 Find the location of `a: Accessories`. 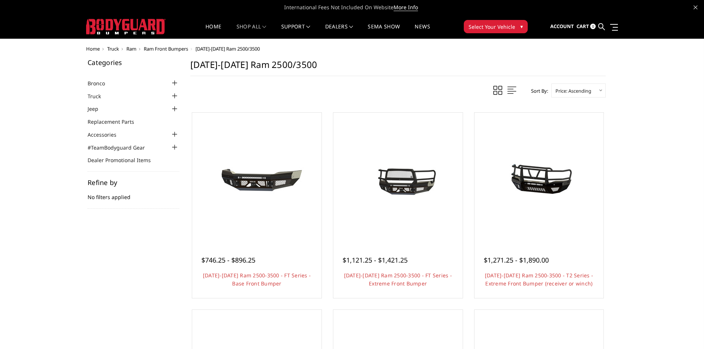

a: Accessories is located at coordinates (106, 134).